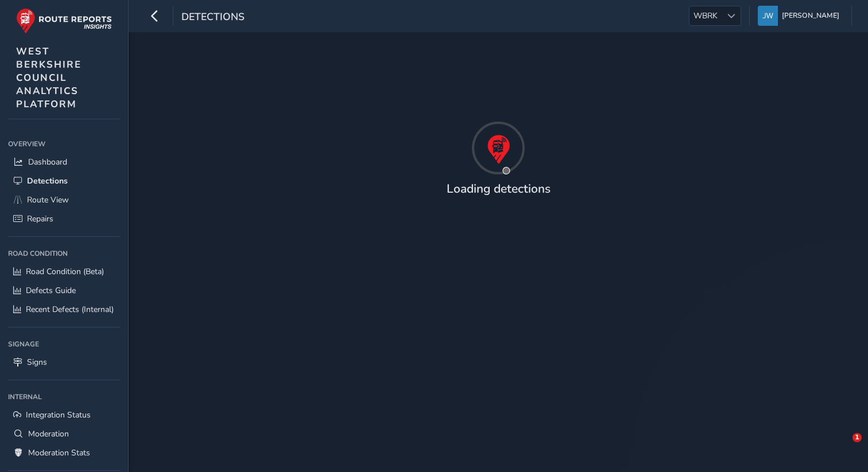 The height and width of the screenshot is (472, 868). What do you see at coordinates (64, 254) in the screenshot?
I see `div: Road Condition` at bounding box center [64, 254].